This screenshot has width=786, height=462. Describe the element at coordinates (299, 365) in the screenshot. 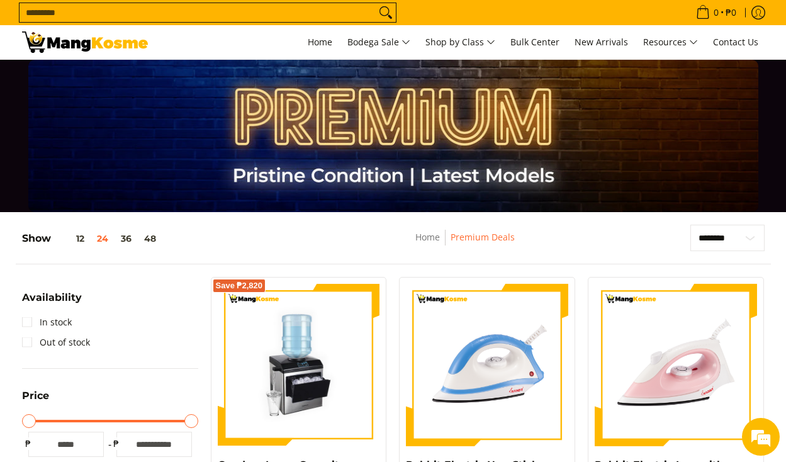

I see `img: https://mangkosme.com/products/condura-large-capacity-ice-maker-premium` at that location.